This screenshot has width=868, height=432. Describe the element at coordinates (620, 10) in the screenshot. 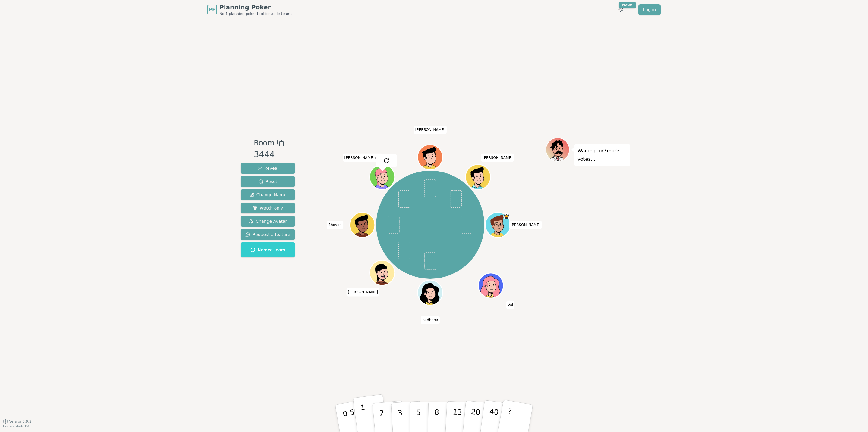

I see `button: New!` at that location.